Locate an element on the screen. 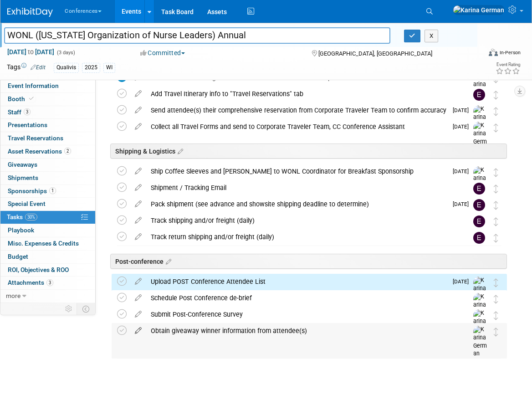 This screenshot has width=532, height=395. div: Event Rating is located at coordinates (508, 65).